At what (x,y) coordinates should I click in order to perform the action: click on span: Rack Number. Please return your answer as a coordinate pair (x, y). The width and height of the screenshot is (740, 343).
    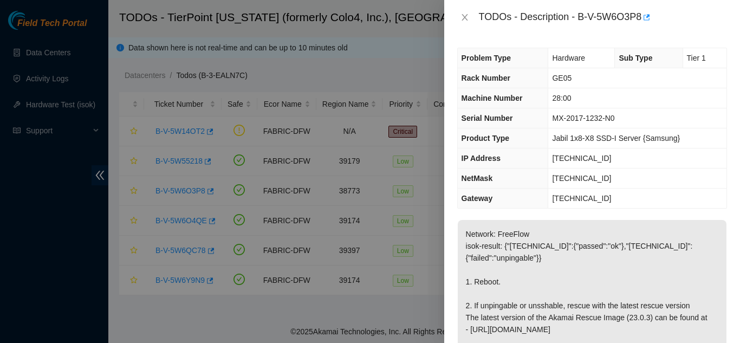
    Looking at the image, I should click on (486, 78).